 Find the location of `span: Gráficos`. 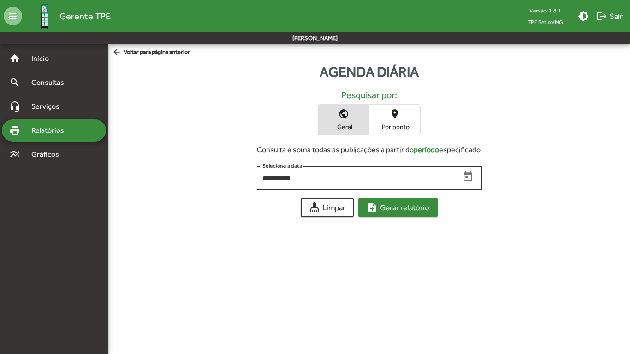

span: Gráficos is located at coordinates (48, 155).